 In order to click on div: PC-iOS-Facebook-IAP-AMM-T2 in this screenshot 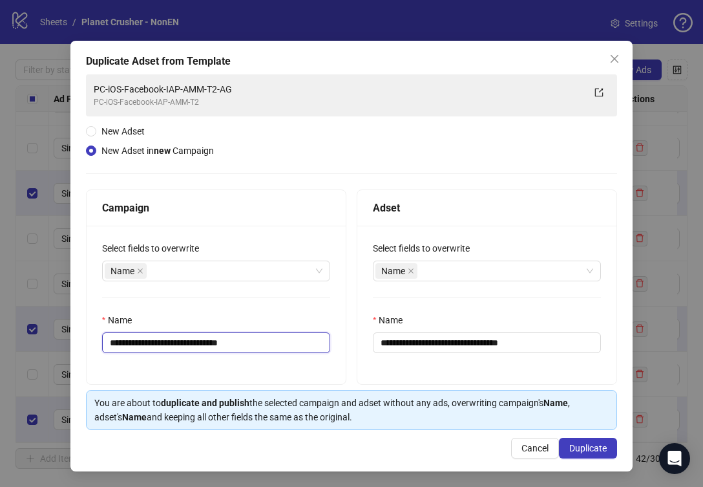, I will do `click(339, 102)`.